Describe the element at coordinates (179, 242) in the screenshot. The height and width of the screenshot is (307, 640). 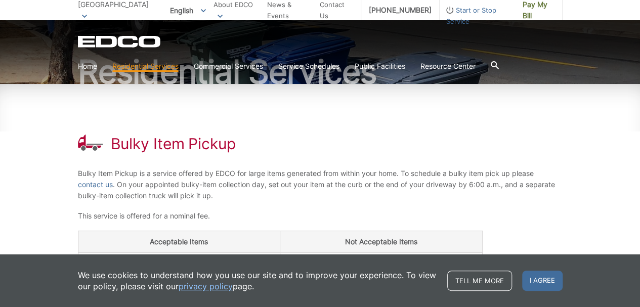
I see `strong: Acceptable Items` at that location.